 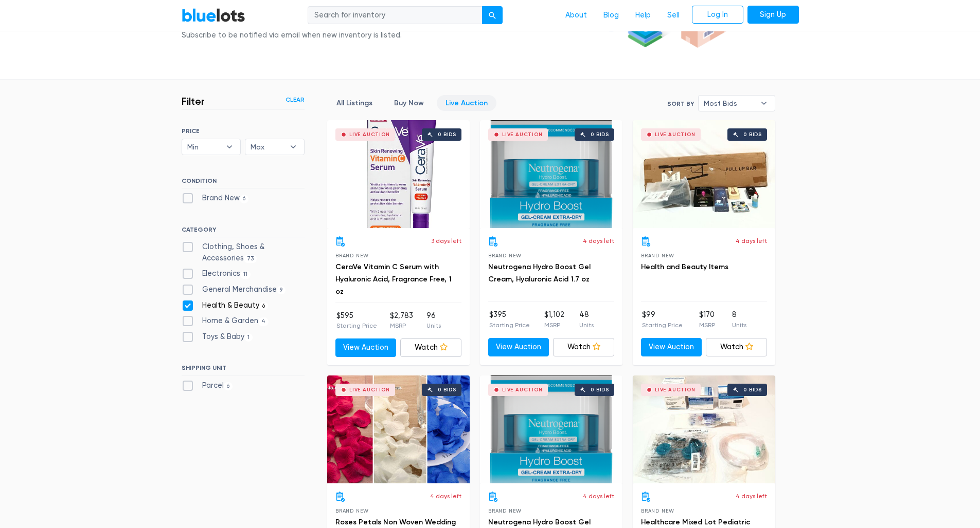 I want to click on label: Toys & Baby, so click(x=217, y=337).